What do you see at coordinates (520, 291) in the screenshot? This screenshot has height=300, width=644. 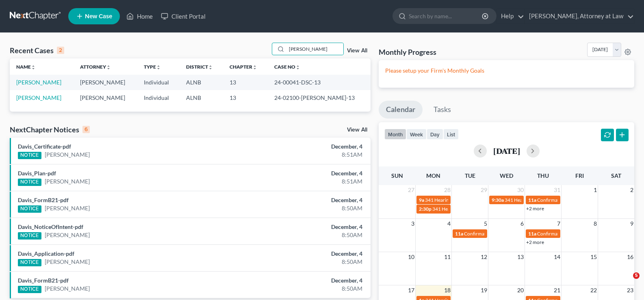 I see `span: 20` at bounding box center [520, 291].